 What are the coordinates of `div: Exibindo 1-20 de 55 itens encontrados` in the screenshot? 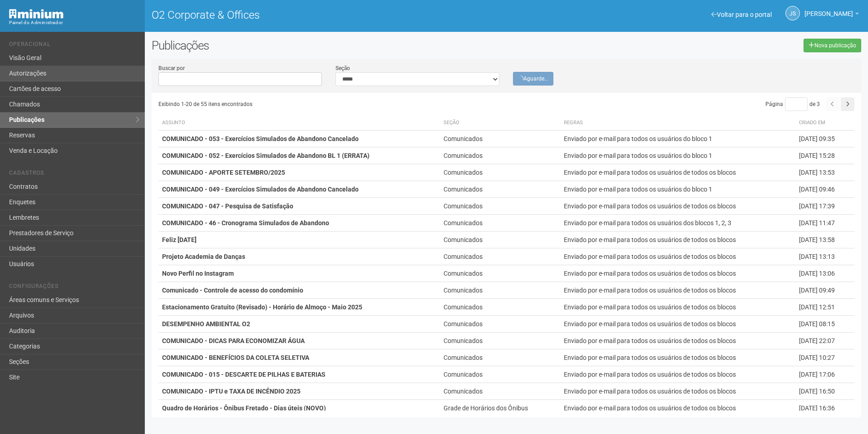 It's located at (332, 104).